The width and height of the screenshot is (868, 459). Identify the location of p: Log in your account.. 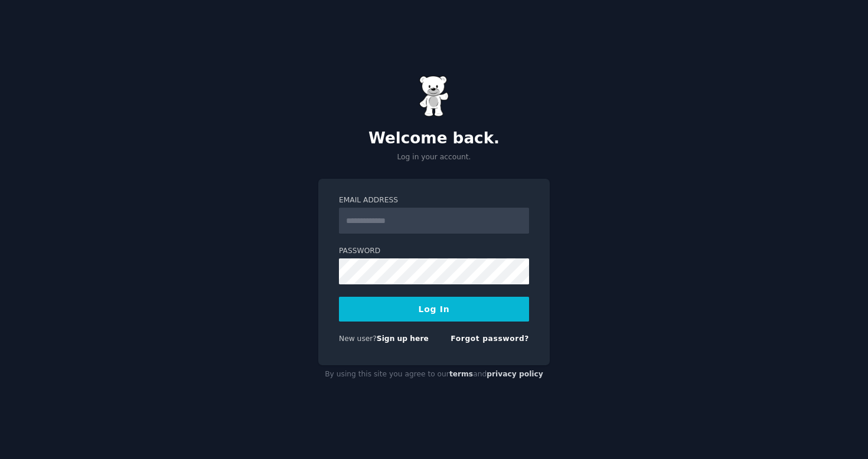
(434, 158).